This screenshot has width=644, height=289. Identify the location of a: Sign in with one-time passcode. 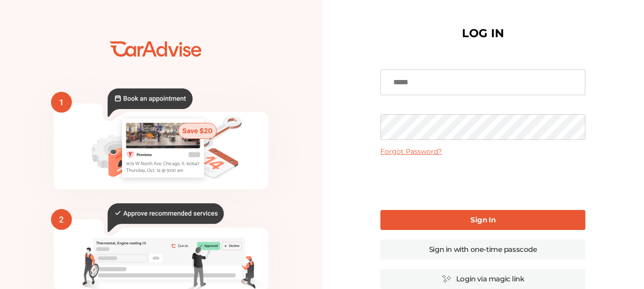
(483, 249).